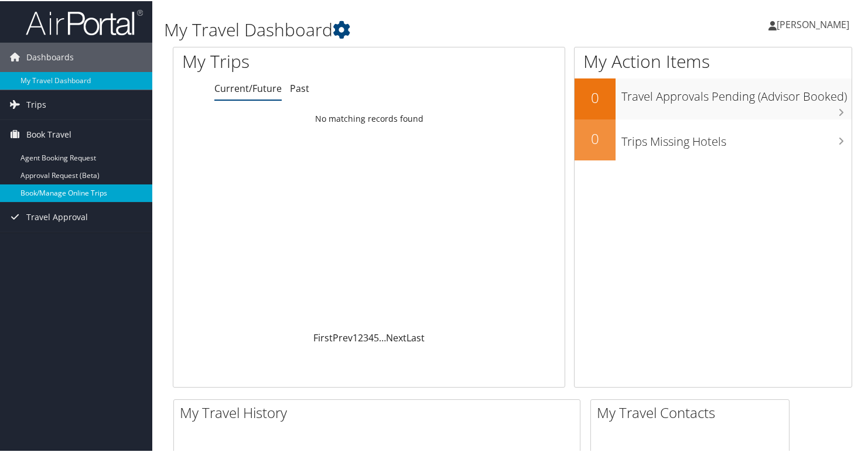 The width and height of the screenshot is (868, 452). Describe the element at coordinates (396, 29) in the screenshot. I see `h1: My Travel Dashboard` at that location.